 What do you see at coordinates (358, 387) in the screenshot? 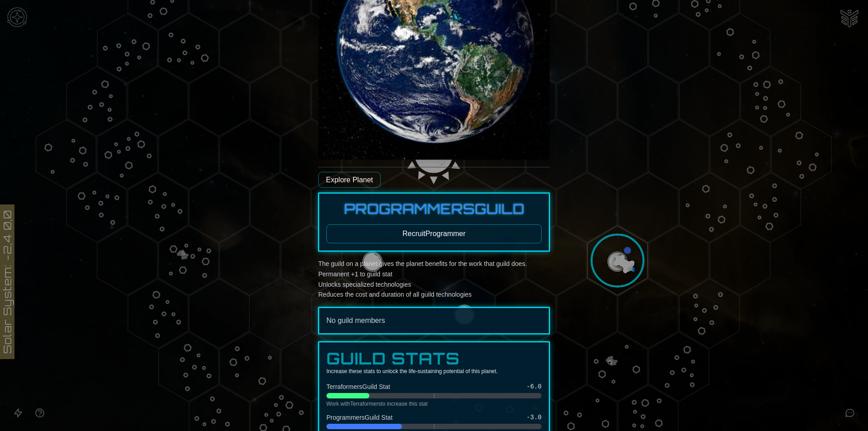
I see `span: Terraformers Guild Stat` at bounding box center [358, 387].